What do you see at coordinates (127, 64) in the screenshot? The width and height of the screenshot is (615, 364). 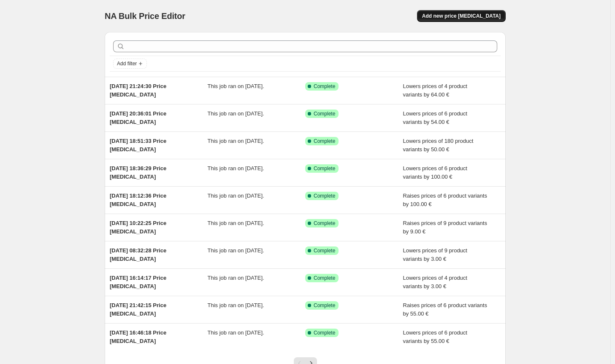 I see `span: Add filter` at bounding box center [127, 64].